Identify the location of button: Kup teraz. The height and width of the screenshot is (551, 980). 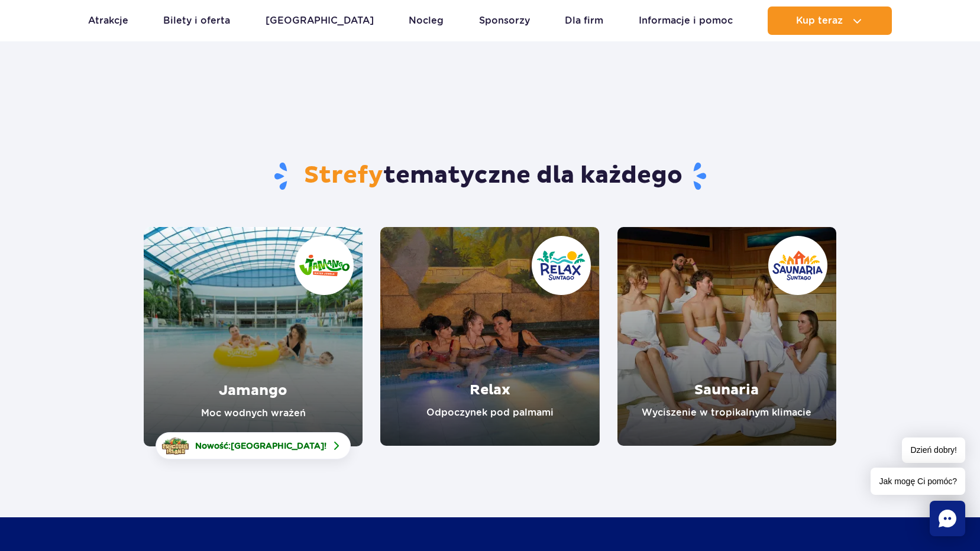
(830, 21).